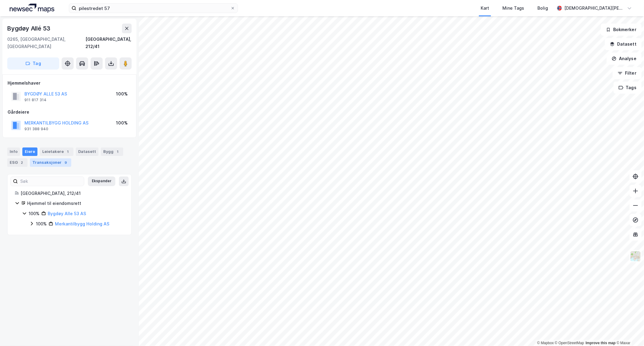 The width and height of the screenshot is (644, 346). I want to click on a: Mapbox, so click(546, 343).